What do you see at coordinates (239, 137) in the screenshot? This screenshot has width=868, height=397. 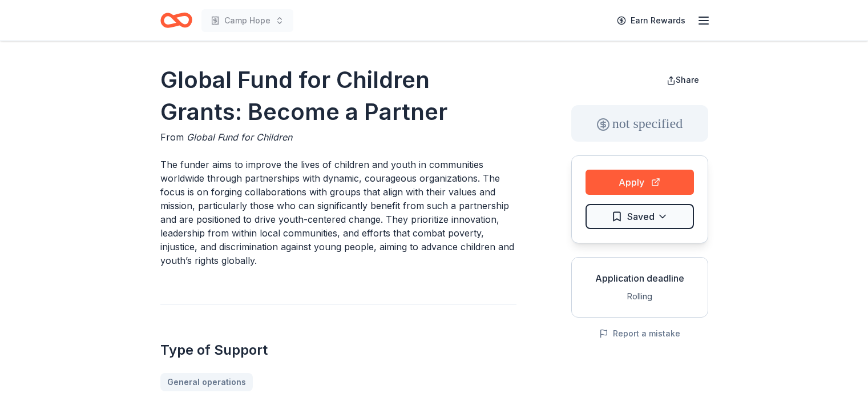 I see `span: Global Fund for Children` at bounding box center [239, 137].